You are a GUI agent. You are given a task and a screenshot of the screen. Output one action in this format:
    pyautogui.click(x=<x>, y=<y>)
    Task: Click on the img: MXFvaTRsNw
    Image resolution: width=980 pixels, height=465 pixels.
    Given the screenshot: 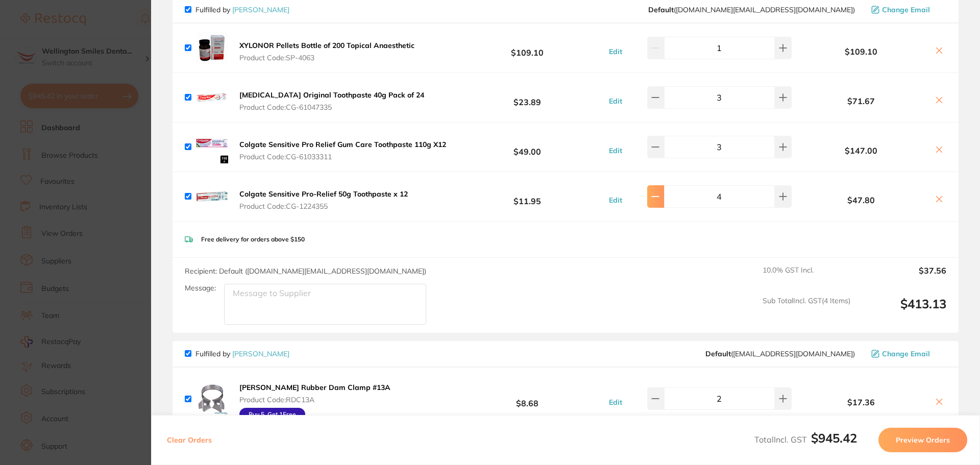 What is the action you would take?
    pyautogui.click(x=212, y=48)
    